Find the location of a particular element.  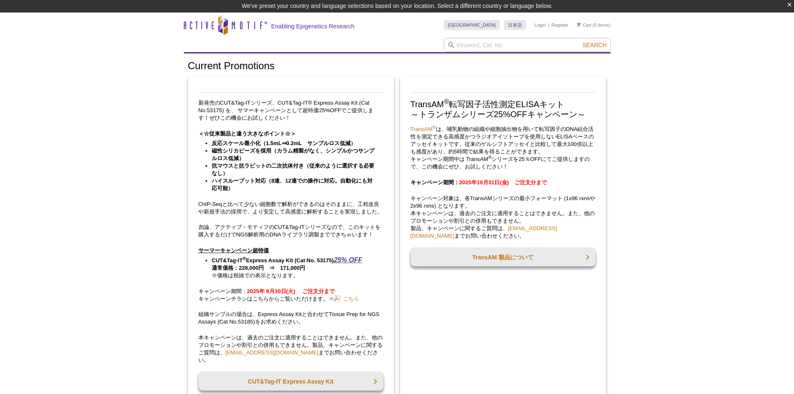

p: 新発売のCUT&Tag-ITシリーズ、CUT&Tag-IT® Express Assay Kit (Cat No.53175) を、 サマーキャンペーンとして超特価25%OFFでご提供します！ぜ... is located at coordinates (291, 111).